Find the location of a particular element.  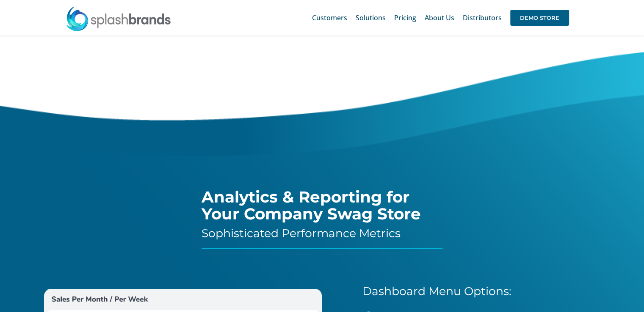

span: Dashboard Menu Options: is located at coordinates (436, 291).